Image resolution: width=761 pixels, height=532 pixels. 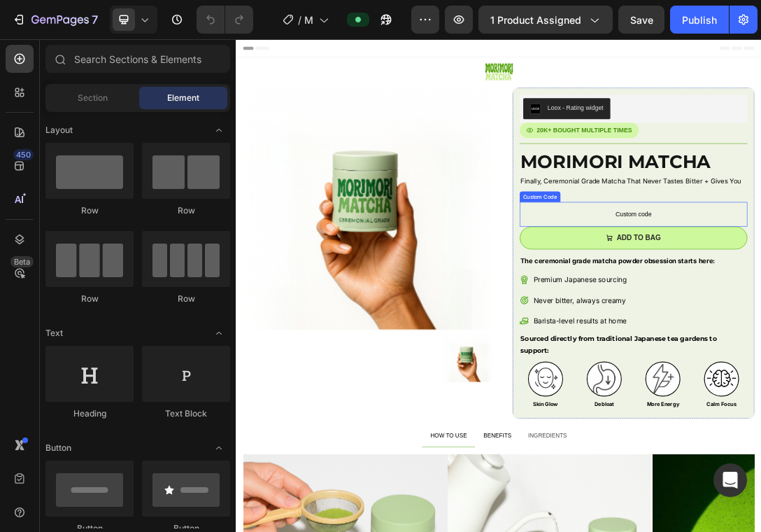 What do you see at coordinates (641, 20) in the screenshot?
I see `span: Save` at bounding box center [641, 20].